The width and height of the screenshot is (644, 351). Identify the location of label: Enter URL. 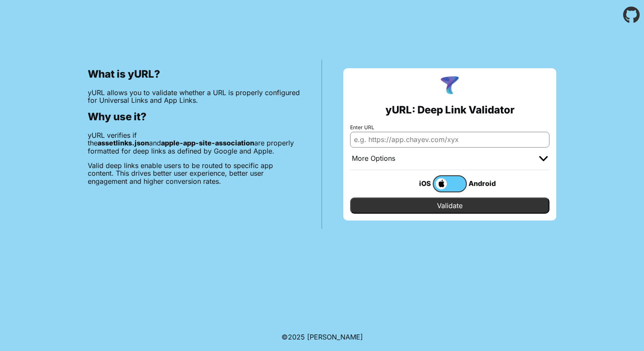
(450, 127).